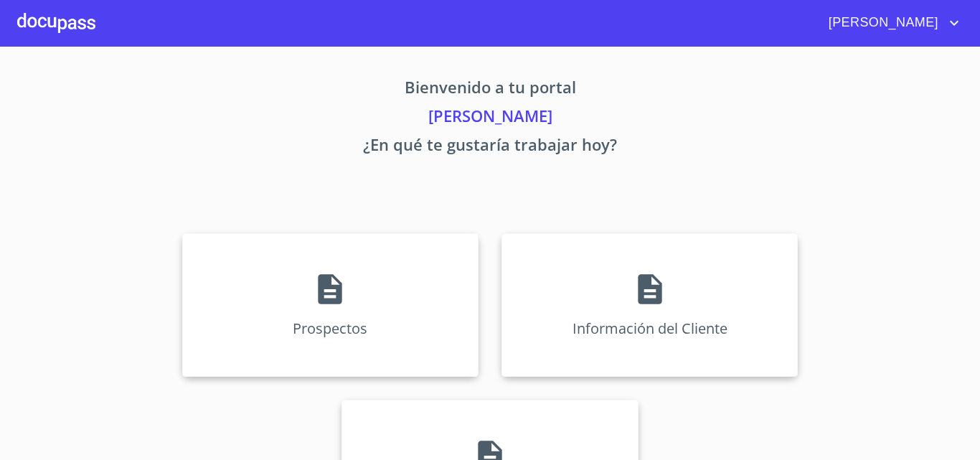 The image size is (980, 460). What do you see at coordinates (490, 147) in the screenshot?
I see `p: ¿En qué te gustaría trabajar hoy?` at bounding box center [490, 147].